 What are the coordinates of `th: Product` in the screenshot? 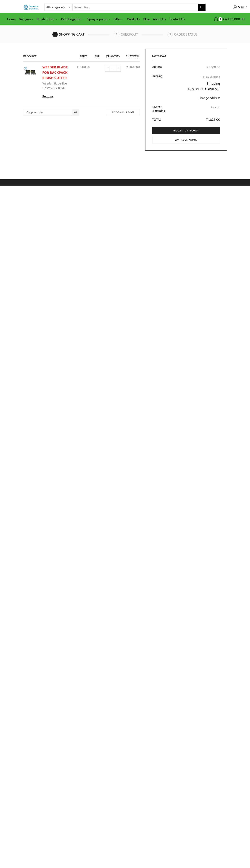 It's located at (49, 55).